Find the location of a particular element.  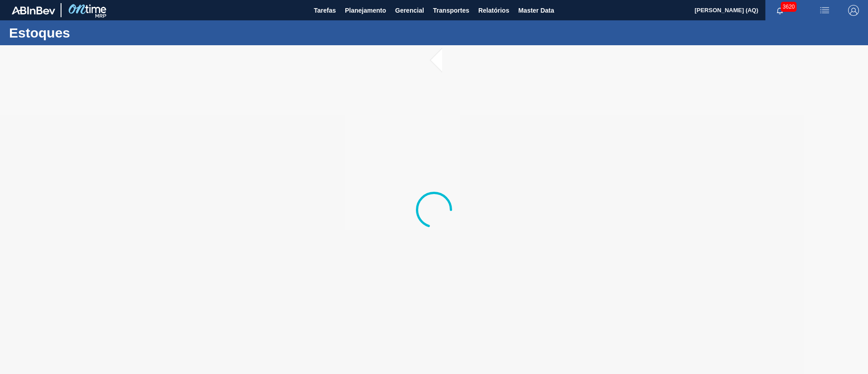

span: Master Data is located at coordinates (536, 10).